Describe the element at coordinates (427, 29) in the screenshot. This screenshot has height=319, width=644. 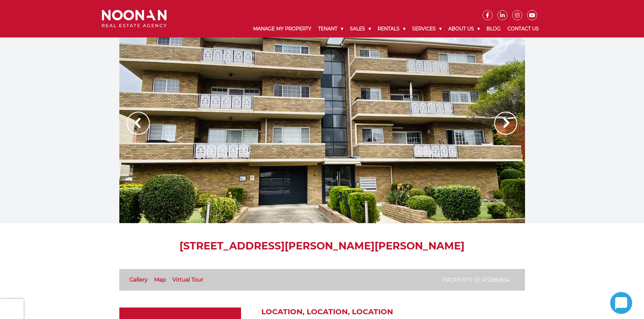
I see `a: Services` at that location.